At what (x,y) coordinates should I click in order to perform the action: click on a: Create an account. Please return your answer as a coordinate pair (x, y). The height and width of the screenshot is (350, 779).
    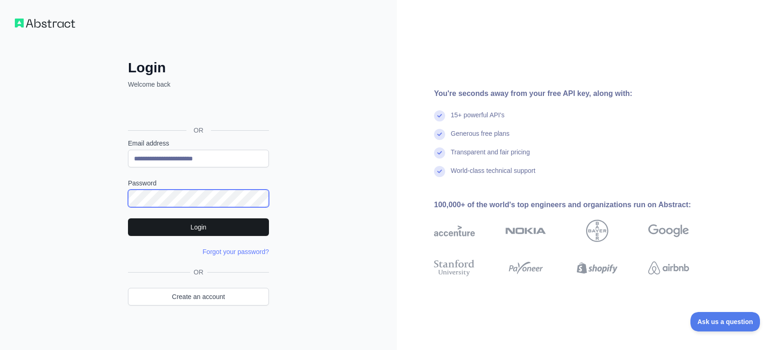
    Looking at the image, I should click on (199, 297).